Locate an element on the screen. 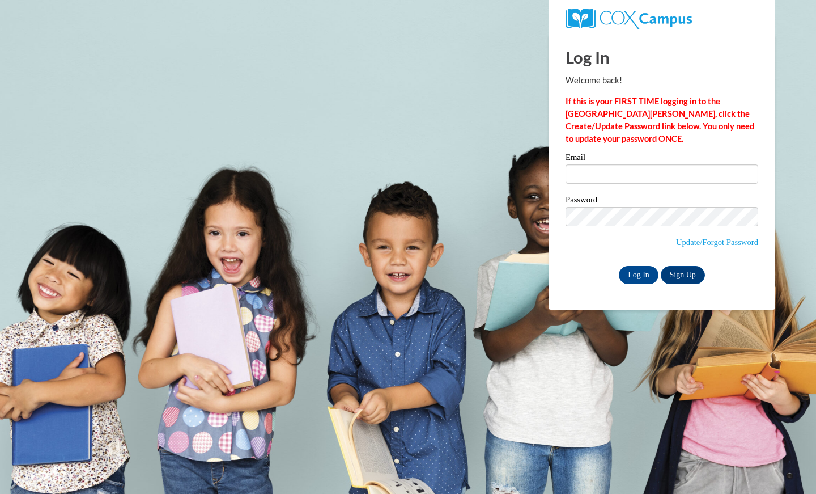 This screenshot has height=494, width=816. a: COX Campus is located at coordinates (628, 18).